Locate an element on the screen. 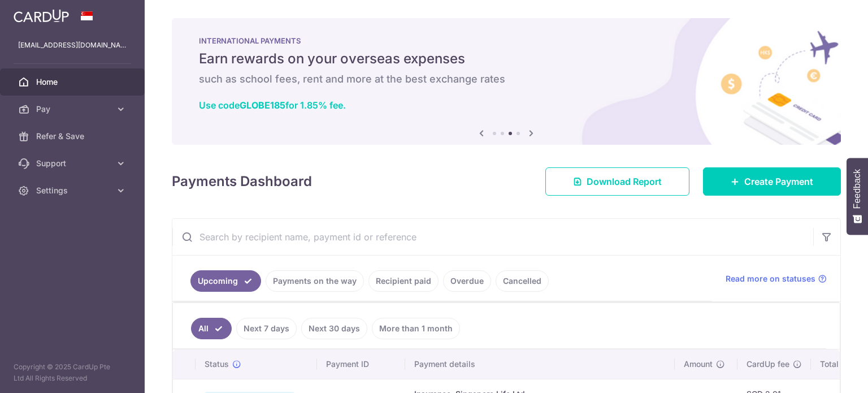  a: Overdue is located at coordinates (466, 281).